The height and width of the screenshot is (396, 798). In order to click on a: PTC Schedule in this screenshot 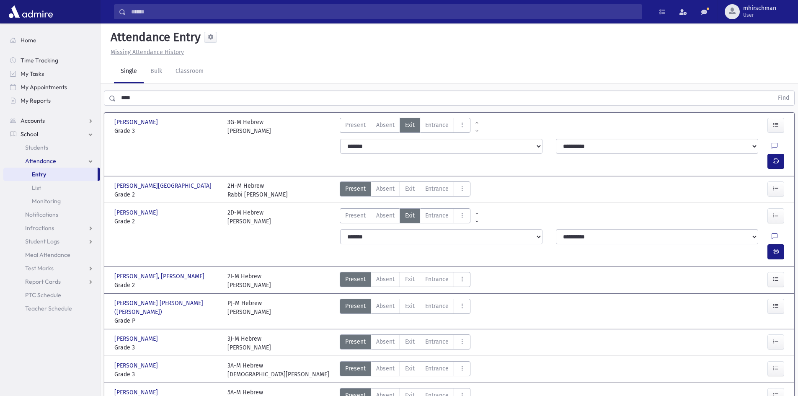, I will do `click(52, 295)`.